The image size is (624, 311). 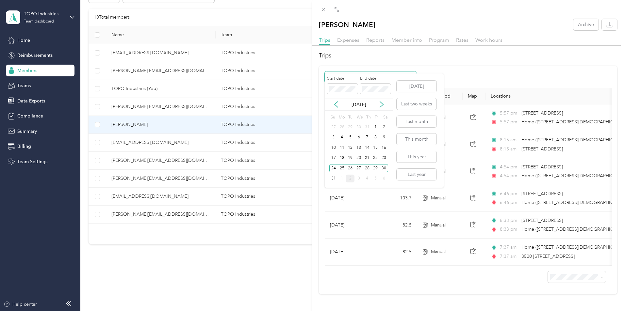 I want to click on div: We, so click(x=359, y=118).